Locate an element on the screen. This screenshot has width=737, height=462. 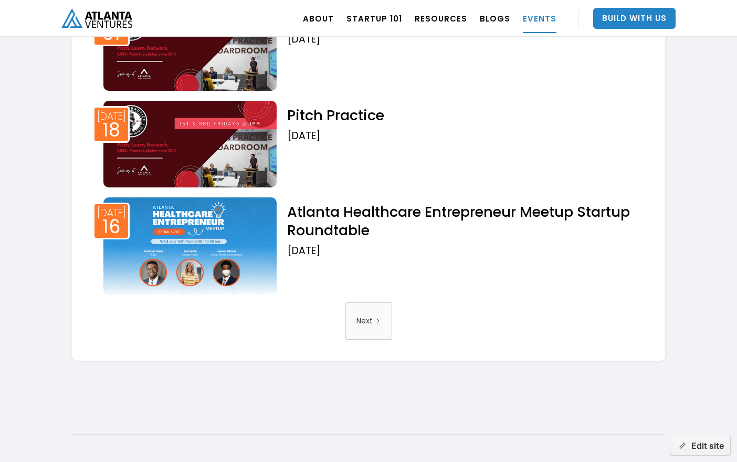
h2: Pitch Practice is located at coordinates (463, 115).